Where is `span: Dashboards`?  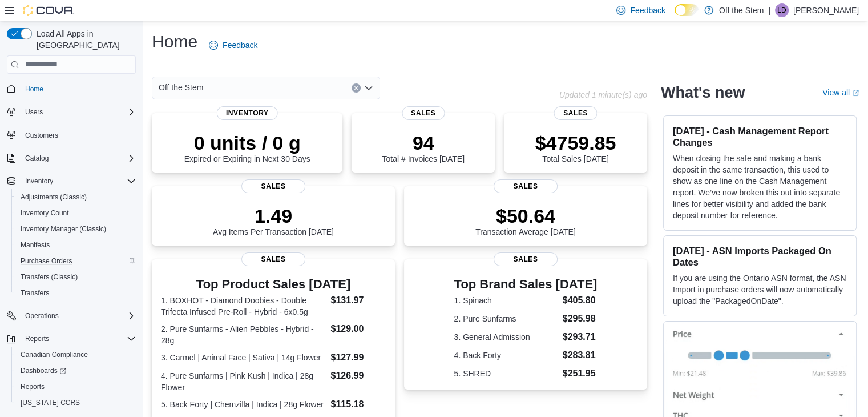 span: Dashboards is located at coordinates (43, 370).